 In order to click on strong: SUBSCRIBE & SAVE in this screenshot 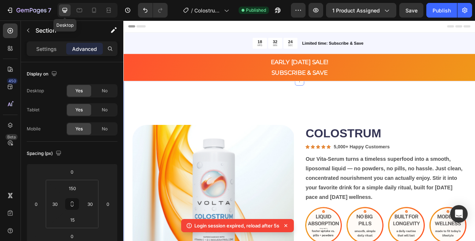, I will do `click(220, 65)`.